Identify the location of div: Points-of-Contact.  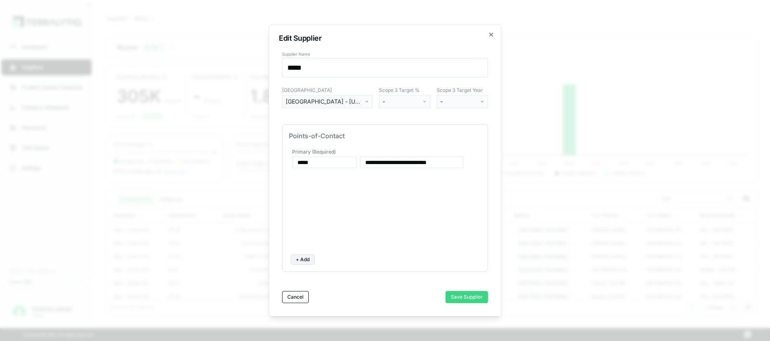
(385, 136).